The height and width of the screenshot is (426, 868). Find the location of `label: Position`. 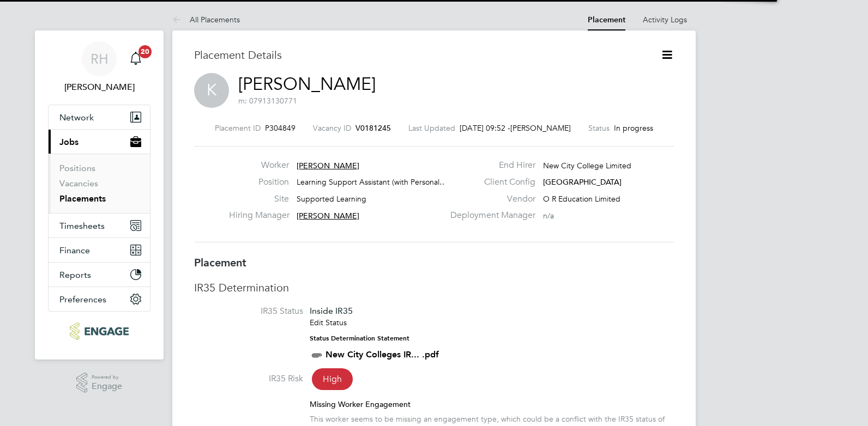

label: Position is located at coordinates (259, 182).